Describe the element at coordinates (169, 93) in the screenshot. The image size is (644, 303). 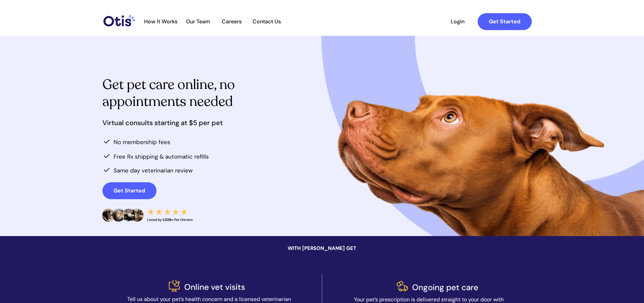
I see `span: Get pet care online, no appointments needed` at that location.